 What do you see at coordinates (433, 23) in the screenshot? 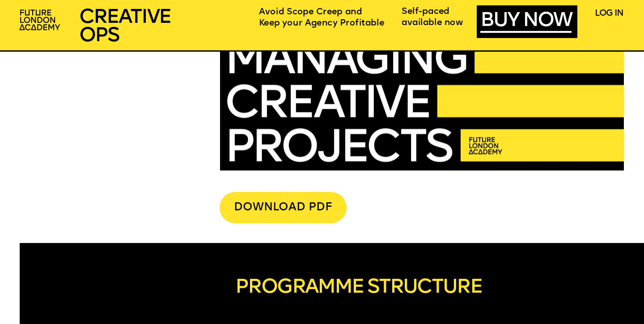
I see `span: available now` at bounding box center [433, 23].